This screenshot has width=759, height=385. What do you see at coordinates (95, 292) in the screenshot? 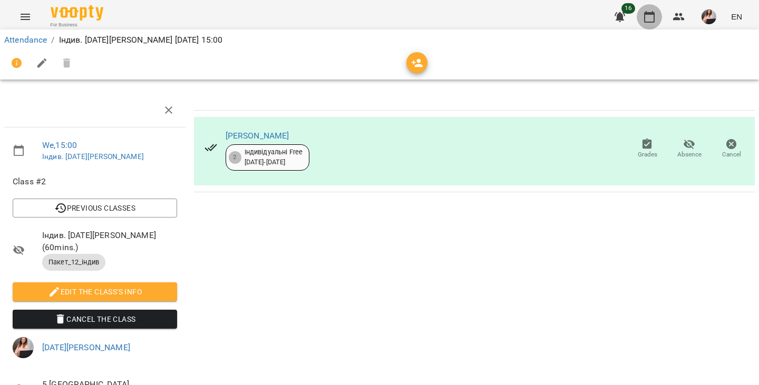
I see `span: Edit the class's Info` at bounding box center [95, 292].